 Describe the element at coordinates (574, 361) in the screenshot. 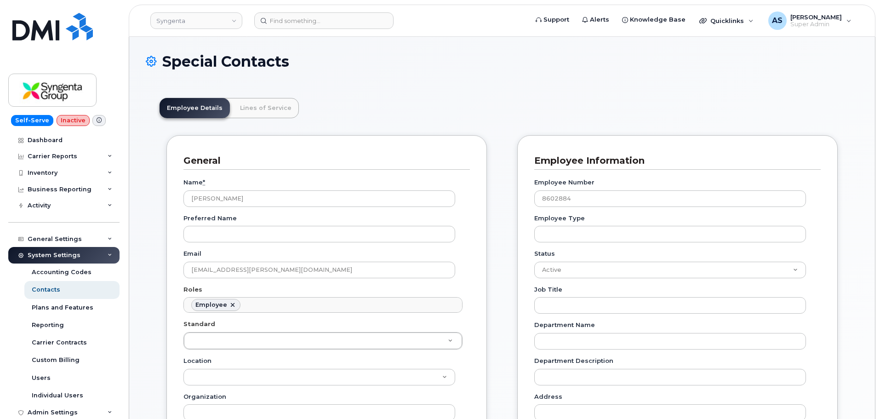

I see `label: Department Description` at that location.